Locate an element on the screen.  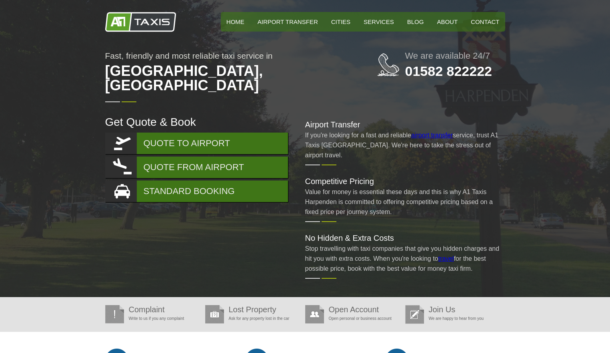
a: Airport Transfer is located at coordinates (288, 22).